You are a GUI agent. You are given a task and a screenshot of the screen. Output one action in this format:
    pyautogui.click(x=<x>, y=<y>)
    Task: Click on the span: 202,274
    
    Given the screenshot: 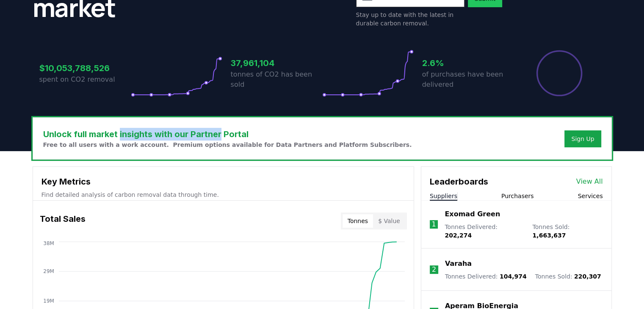 What is the action you would take?
    pyautogui.click(x=458, y=235)
    